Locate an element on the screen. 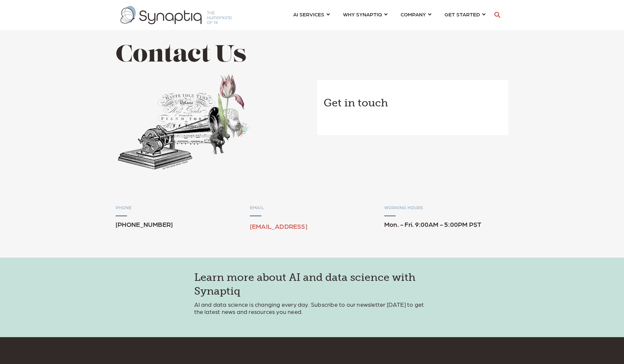 The height and width of the screenshot is (364, 624). nav: menu is located at coordinates (389, 15).